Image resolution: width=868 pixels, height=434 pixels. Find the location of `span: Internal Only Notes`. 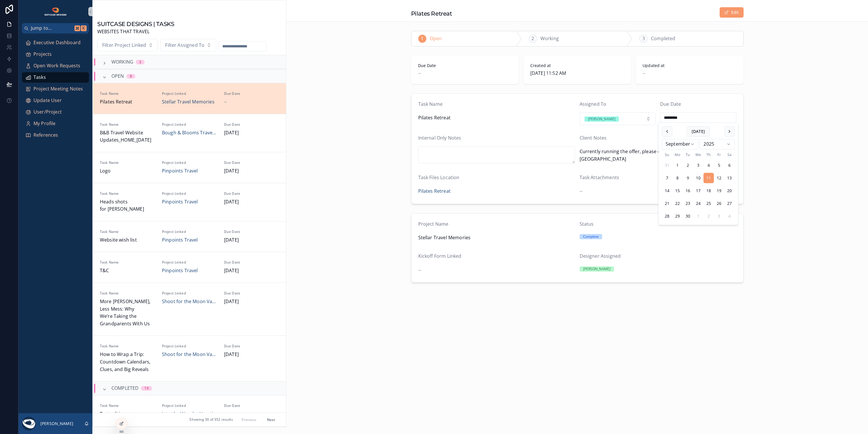

span: Internal Only Notes is located at coordinates (440, 138).